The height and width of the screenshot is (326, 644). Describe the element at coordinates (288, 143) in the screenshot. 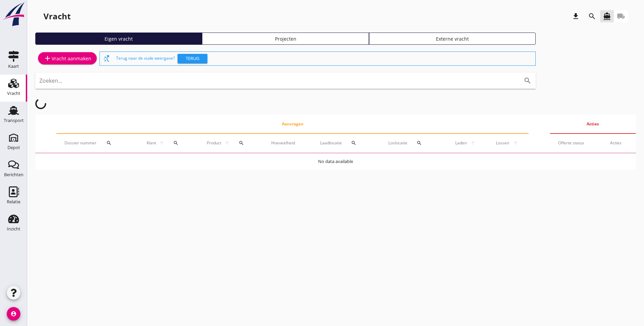

I see `div: Hoeveelheid` at that location.